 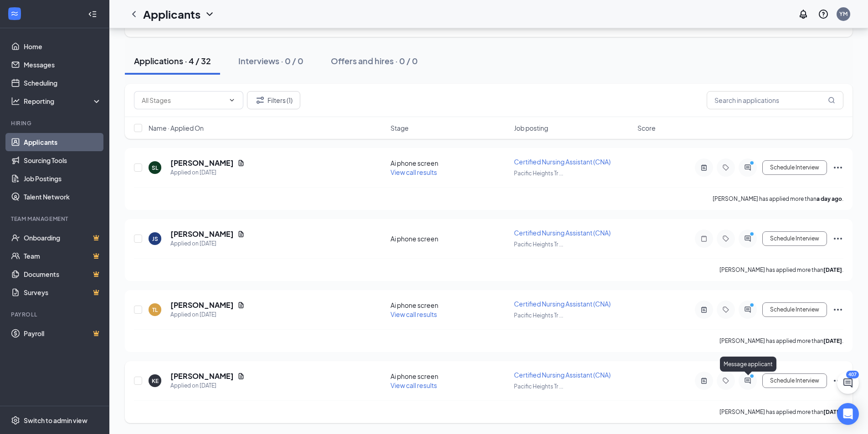 I want to click on div: KE, so click(x=155, y=380).